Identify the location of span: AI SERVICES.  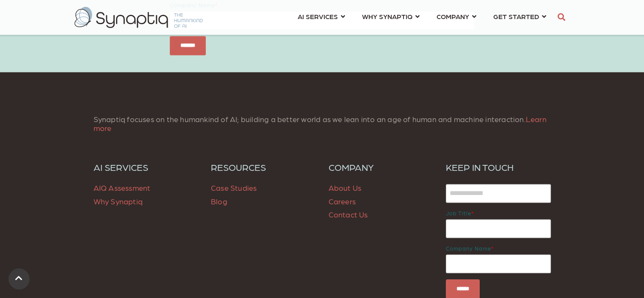
(318, 16).